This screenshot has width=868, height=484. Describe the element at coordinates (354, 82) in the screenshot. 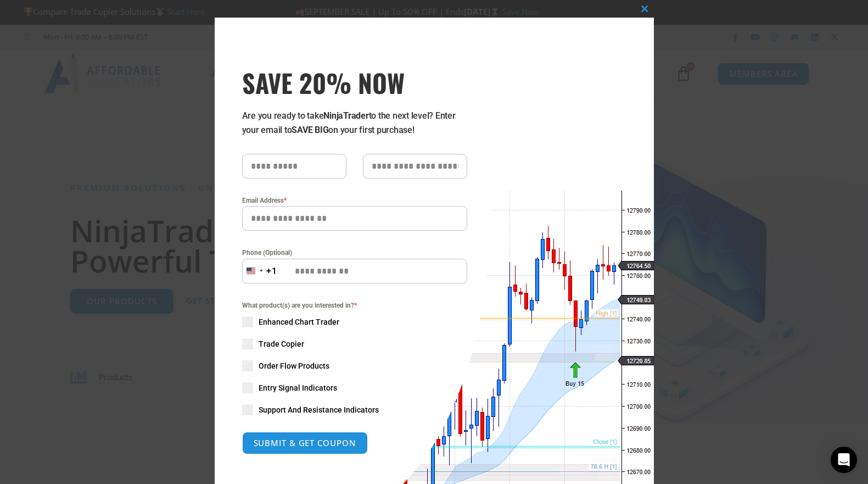

I see `span: SAVE 20% NOW` at that location.